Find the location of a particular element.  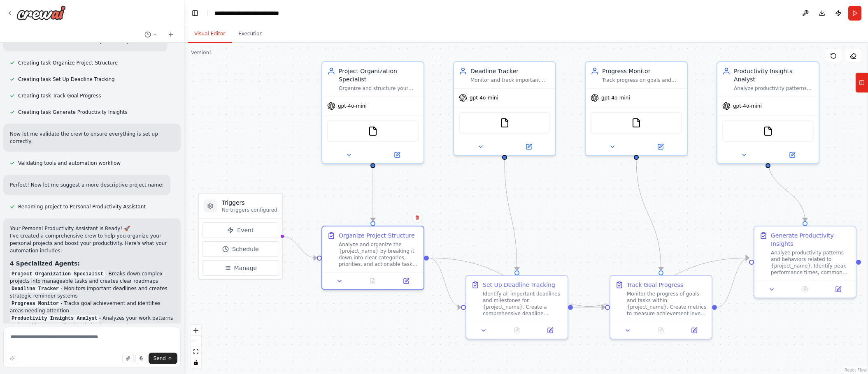

div: Identify all important deadlines and milestones for {project_name}. Create a comprehensive deadli... is located at coordinates (522, 304).